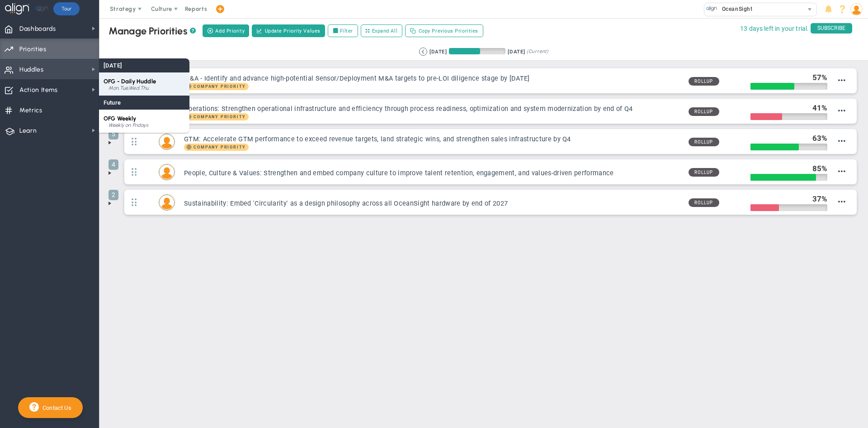 This screenshot has width=868, height=428. What do you see at coordinates (289, 31) in the screenshot?
I see `button: Update Priority Values` at bounding box center [289, 31].